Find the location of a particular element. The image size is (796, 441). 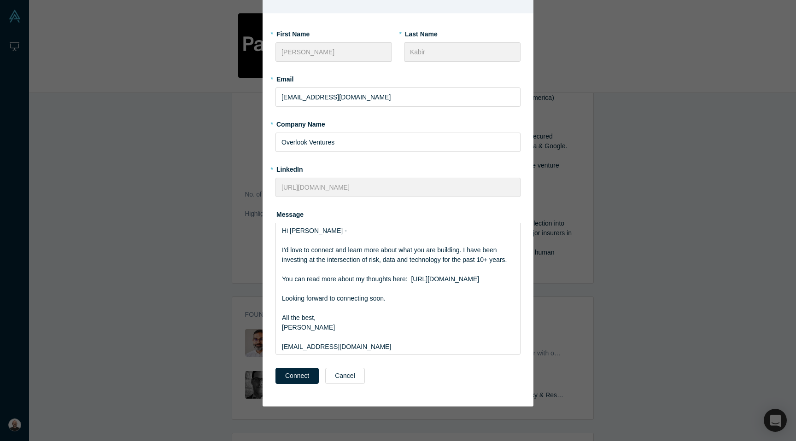

span: I'd love to connect and learn more about what you are building. I have been investing at the inte... is located at coordinates (394, 255).